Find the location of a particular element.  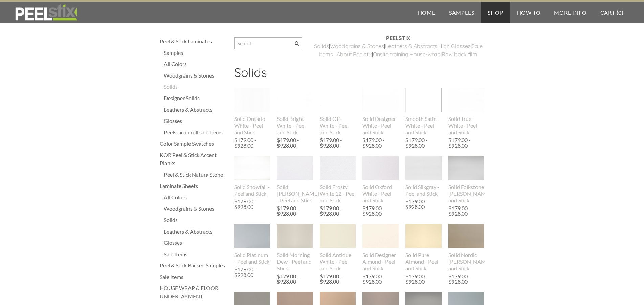

div: Solid Platinum - Peel and Stick is located at coordinates (252, 258).